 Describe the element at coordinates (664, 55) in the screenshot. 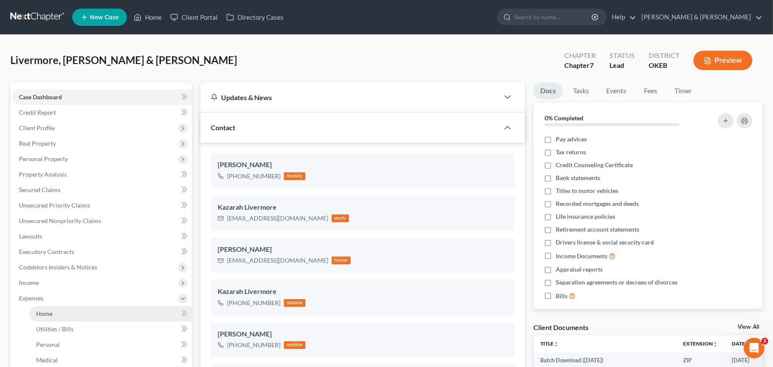

I see `div: District` at that location.